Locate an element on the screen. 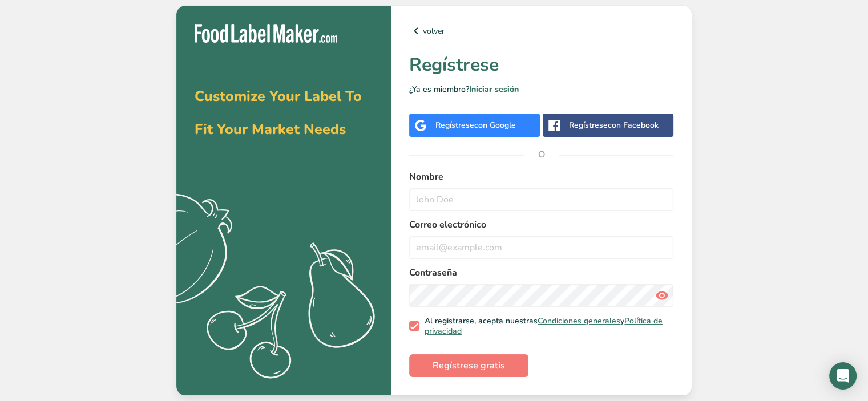 The height and width of the screenshot is (401, 868). a: volver is located at coordinates (541, 31).